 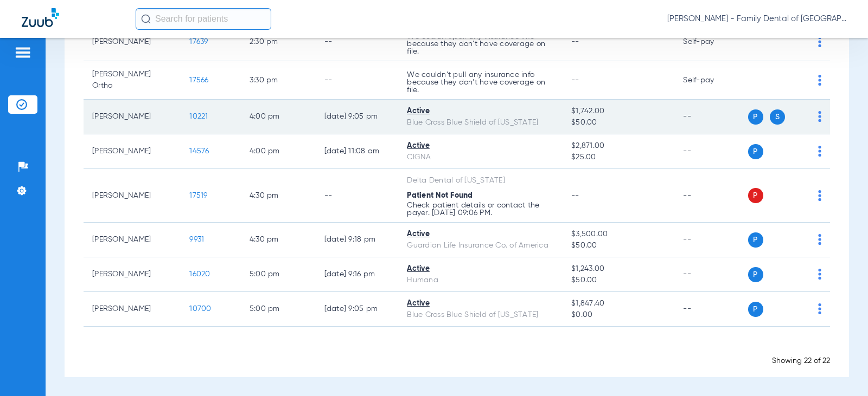 What do you see at coordinates (618, 304) in the screenshot?
I see `span: $1,847.40` at bounding box center [618, 304].